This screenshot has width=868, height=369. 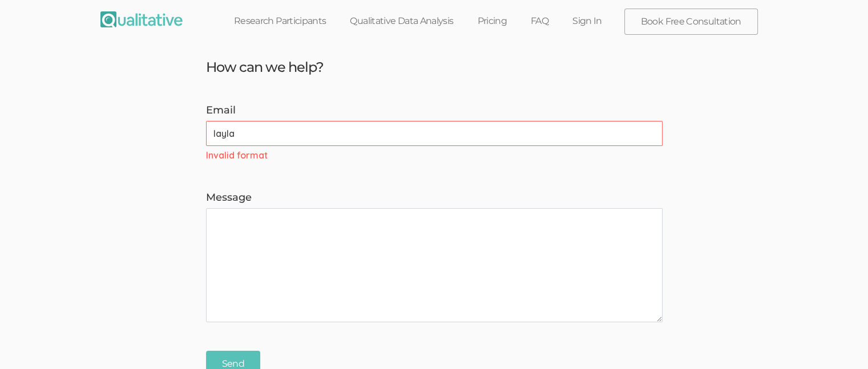 What do you see at coordinates (539, 21) in the screenshot?
I see `a: FAQ` at bounding box center [539, 21].